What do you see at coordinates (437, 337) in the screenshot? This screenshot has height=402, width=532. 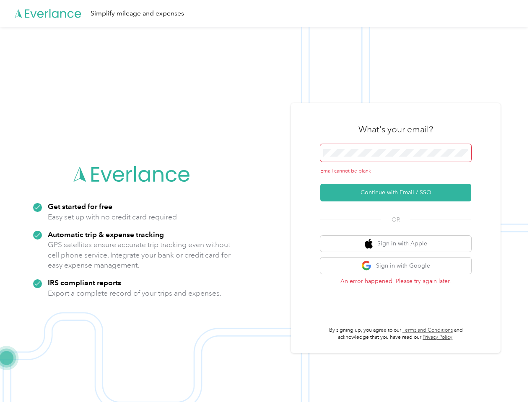 I see `a: Privacy Policy` at bounding box center [437, 337].